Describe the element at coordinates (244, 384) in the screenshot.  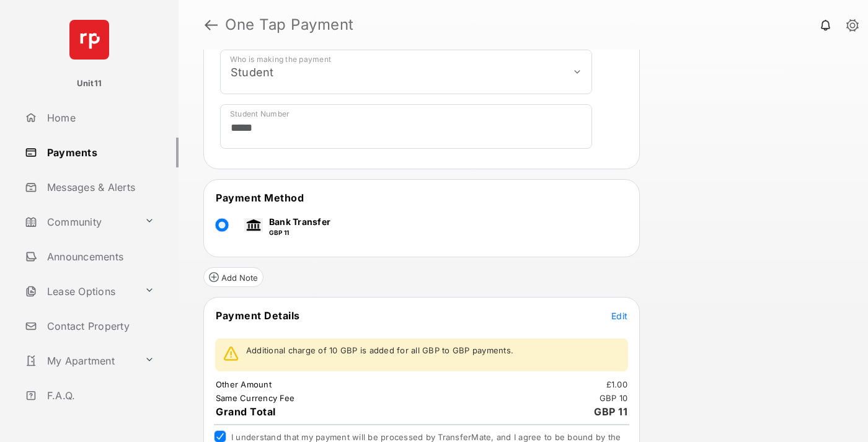
I see `td: Other Amount` at that location.